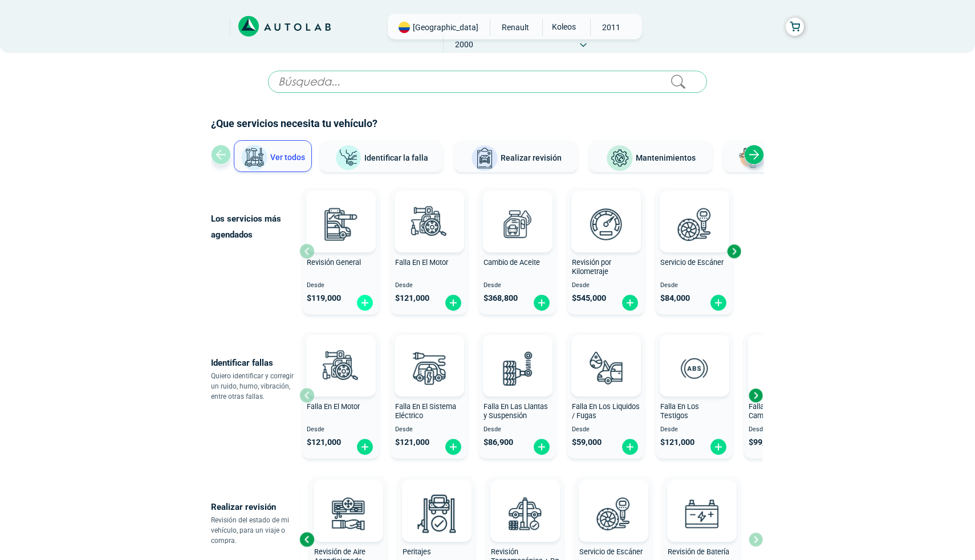 The height and width of the screenshot is (560, 975). What do you see at coordinates (605, 412) in the screenshot?
I see `span: Falla En Los Liquidos / Fugas` at bounding box center [605, 412].